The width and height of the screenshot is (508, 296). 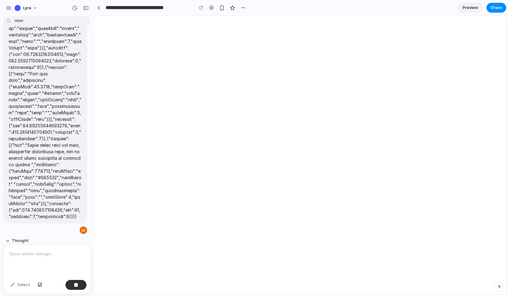 What do you see at coordinates (470, 8) in the screenshot?
I see `span: Preview` at bounding box center [470, 8].